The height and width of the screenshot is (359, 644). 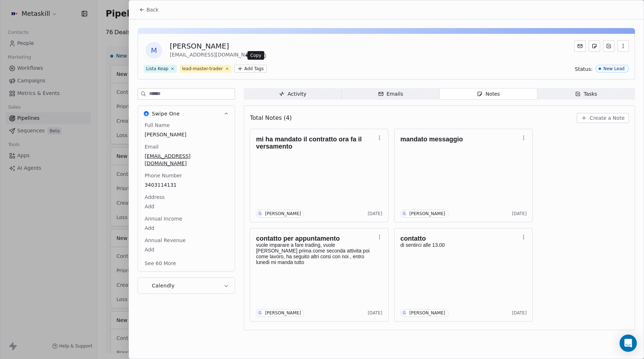 I want to click on div: Open Intercom Messenger, so click(x=628, y=343).